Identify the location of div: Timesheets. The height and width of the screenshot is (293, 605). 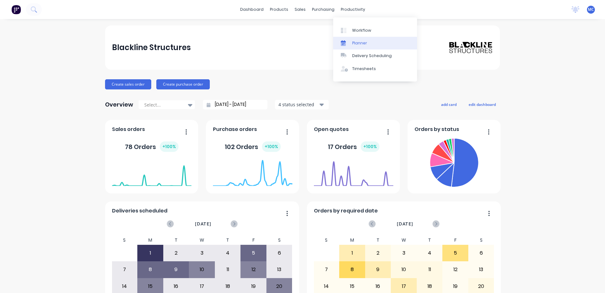
(364, 69).